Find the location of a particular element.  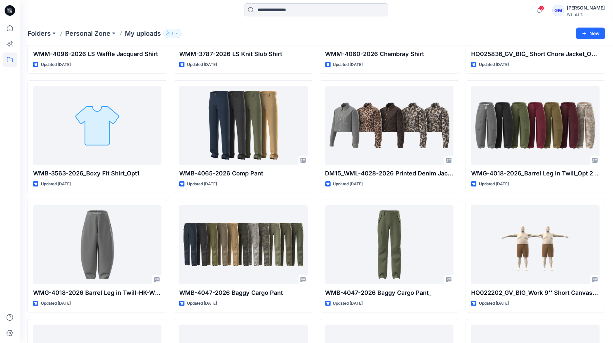

p: Folders is located at coordinates (39, 33).